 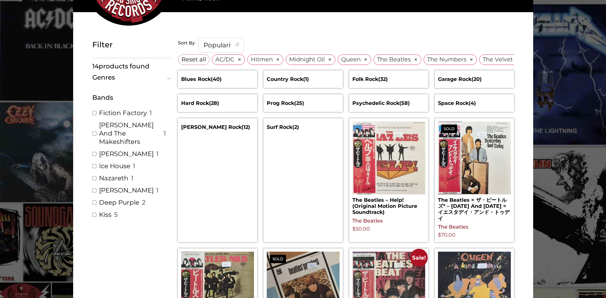 What do you see at coordinates (477, 79) in the screenshot?
I see `mark: (20)` at bounding box center [477, 79].